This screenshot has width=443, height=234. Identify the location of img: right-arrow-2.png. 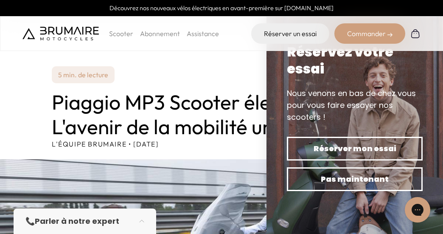
(390, 35).